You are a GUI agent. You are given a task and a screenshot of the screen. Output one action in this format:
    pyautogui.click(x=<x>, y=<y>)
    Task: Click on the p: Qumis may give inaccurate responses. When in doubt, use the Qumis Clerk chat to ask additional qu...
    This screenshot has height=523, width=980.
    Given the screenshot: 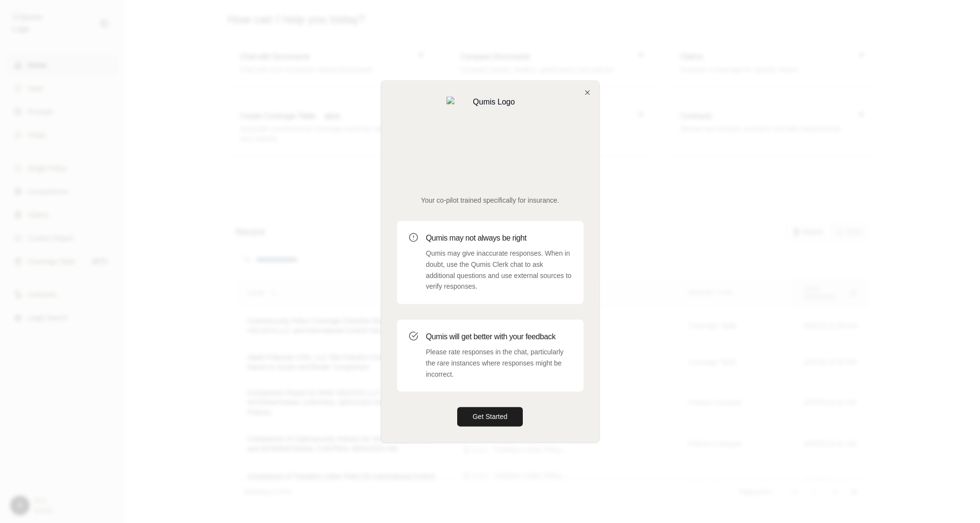 What is the action you would take?
    pyautogui.click(x=499, y=270)
    